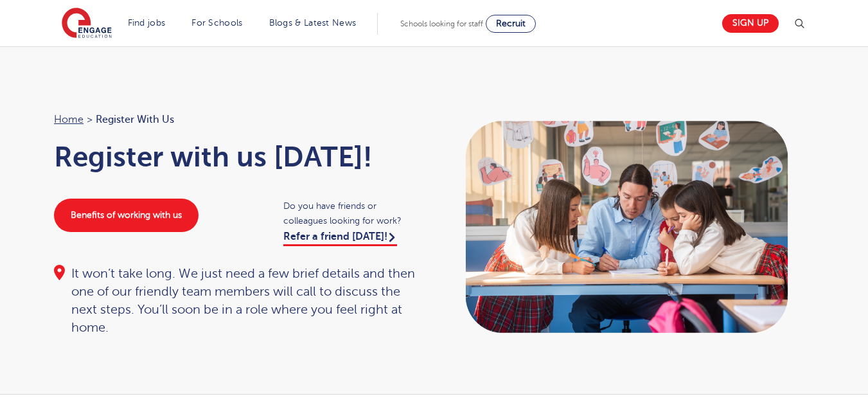 This screenshot has height=412, width=868. I want to click on span: Recruit, so click(511, 23).